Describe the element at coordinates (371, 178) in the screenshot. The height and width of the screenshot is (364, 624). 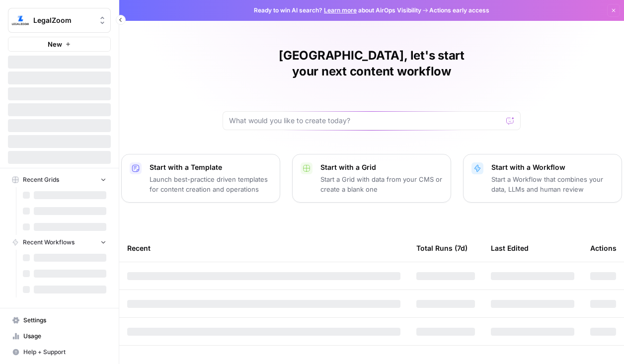
I see `button: Start with a GridStart a Grid with data from your CMS or create a blank one` at that location.